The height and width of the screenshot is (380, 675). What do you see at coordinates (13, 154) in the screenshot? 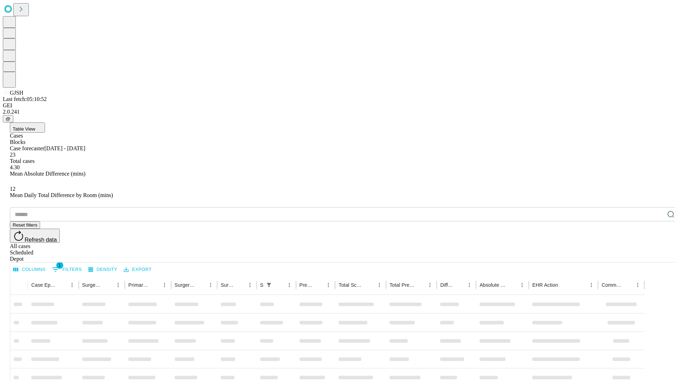
I see `span: 23` at bounding box center [13, 154].